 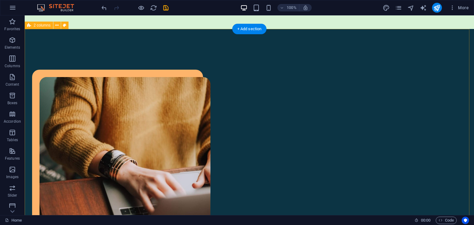 What do you see at coordinates (437, 8) in the screenshot?
I see `button: publish` at bounding box center [437, 8].